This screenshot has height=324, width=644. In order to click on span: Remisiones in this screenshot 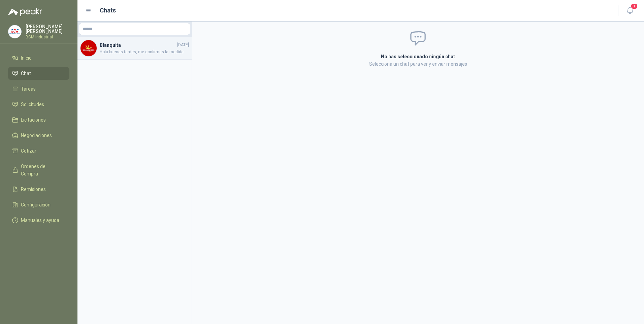, I will do `click(33, 189)`.